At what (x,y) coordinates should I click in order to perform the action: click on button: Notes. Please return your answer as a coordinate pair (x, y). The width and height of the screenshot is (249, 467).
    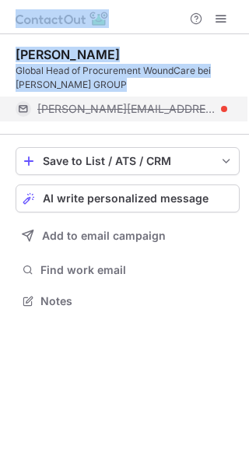
    Looking at the image, I should click on (128, 301).